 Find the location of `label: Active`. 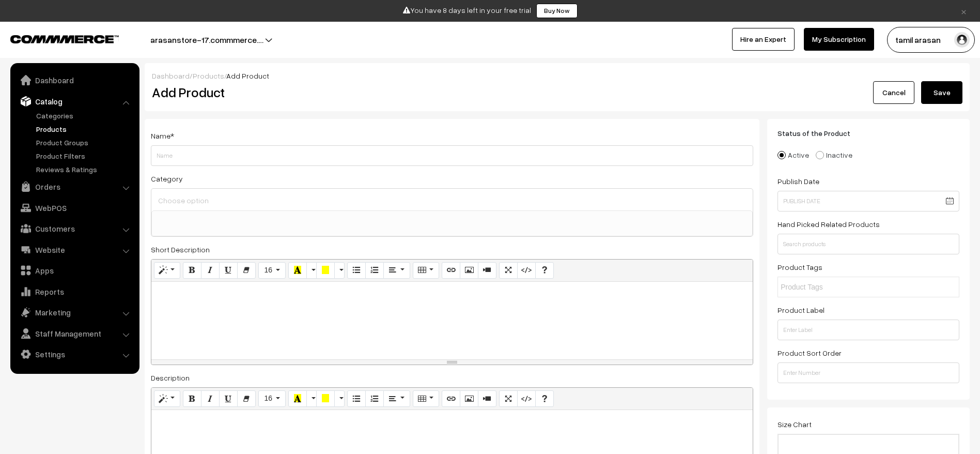

label: Active is located at coordinates (793, 155).